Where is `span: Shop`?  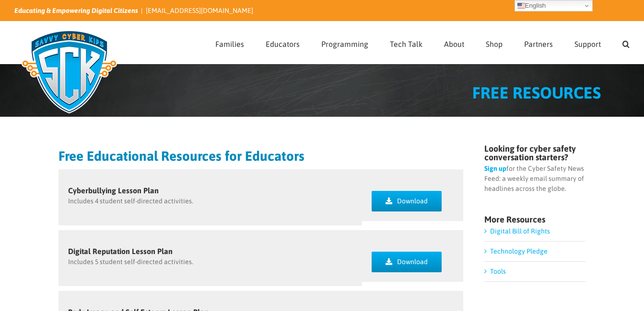
span: Shop is located at coordinates (494, 44).